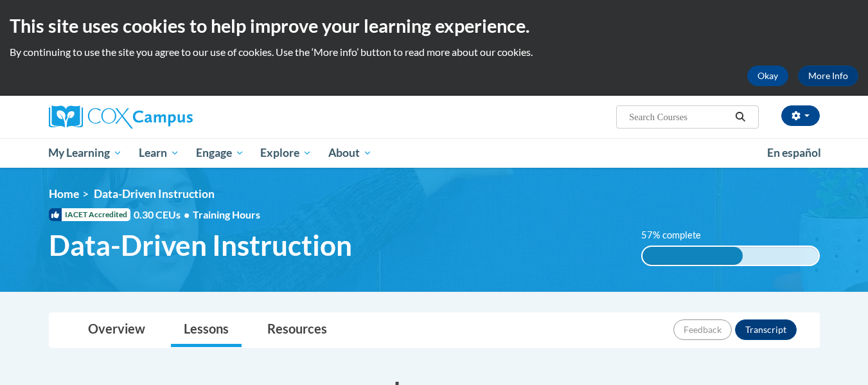 Image resolution: width=868 pixels, height=385 pixels. What do you see at coordinates (226, 214) in the screenshot?
I see `span: Training Hours` at bounding box center [226, 214].